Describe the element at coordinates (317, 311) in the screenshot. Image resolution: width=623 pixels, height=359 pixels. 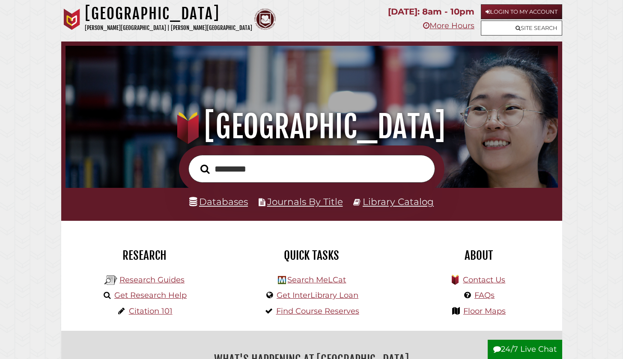
I see `a: Find Course Reserves` at that location.